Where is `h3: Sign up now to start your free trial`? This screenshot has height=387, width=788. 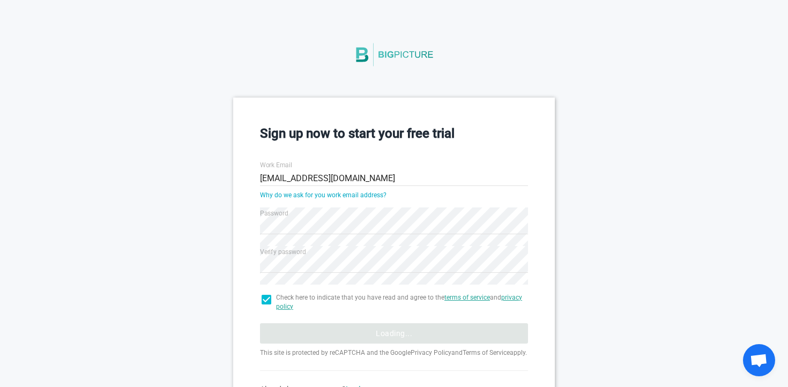
h3: Sign up now to start your free trial is located at coordinates (394, 133).